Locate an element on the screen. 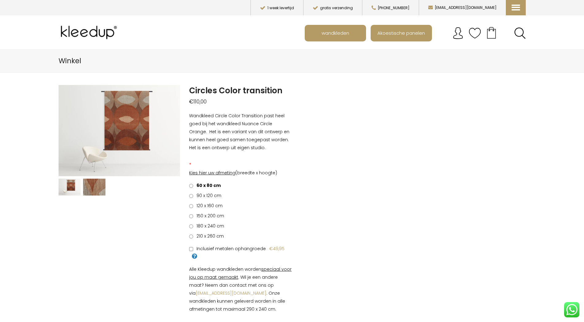  input: 60 x 80 cm is located at coordinates (191, 186).